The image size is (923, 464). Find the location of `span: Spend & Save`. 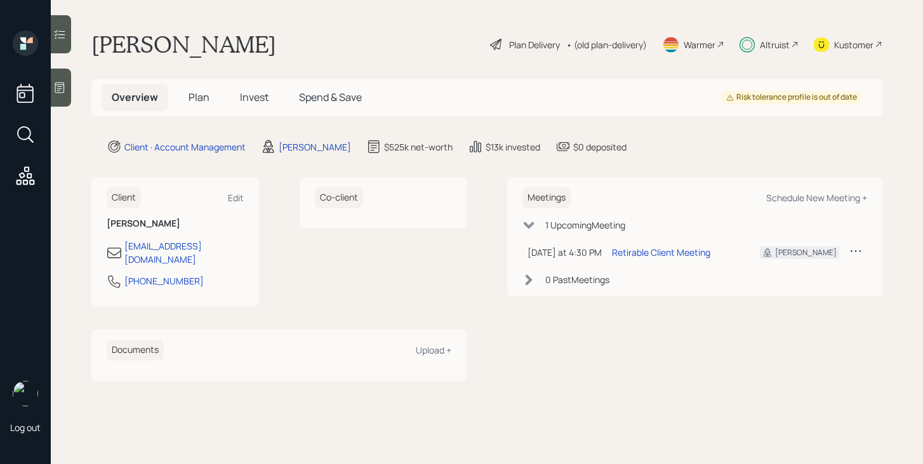

span: Spend & Save is located at coordinates (330, 97).